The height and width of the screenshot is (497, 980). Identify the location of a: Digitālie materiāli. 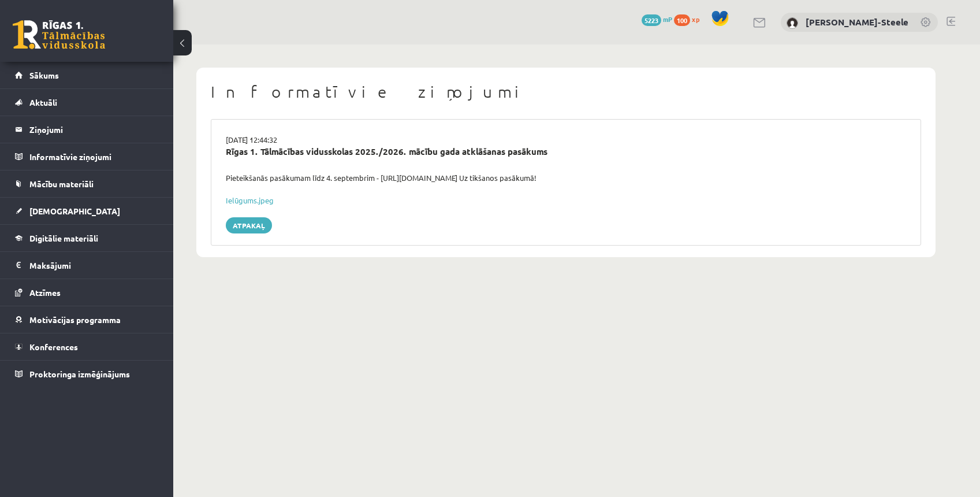
(87, 238).